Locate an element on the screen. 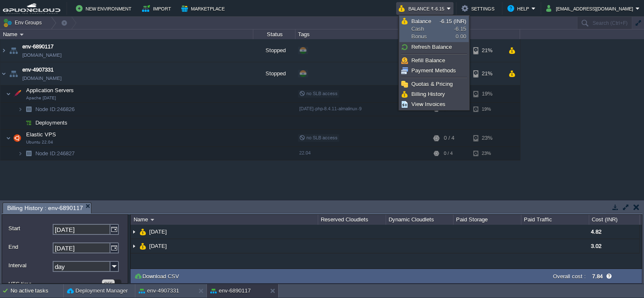 The image size is (644, 298). span: 246826 is located at coordinates (56, 109).